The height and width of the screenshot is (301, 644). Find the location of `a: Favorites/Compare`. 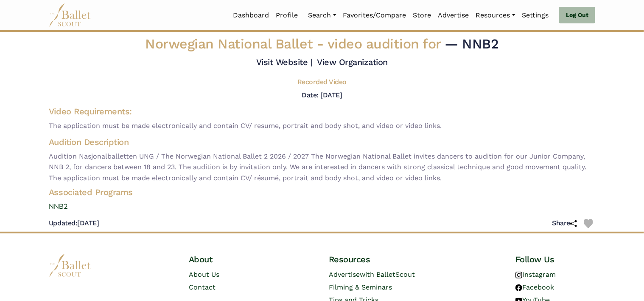

a: Favorites/Compare is located at coordinates (375, 15).